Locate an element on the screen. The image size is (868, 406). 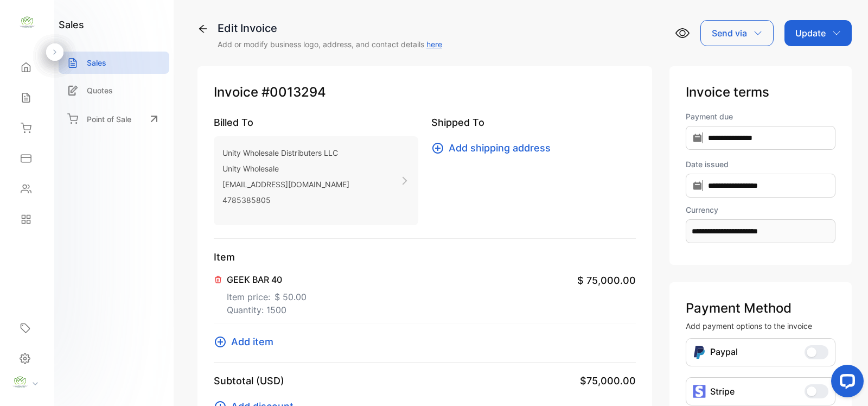
img: Icon is located at coordinates (699, 353).